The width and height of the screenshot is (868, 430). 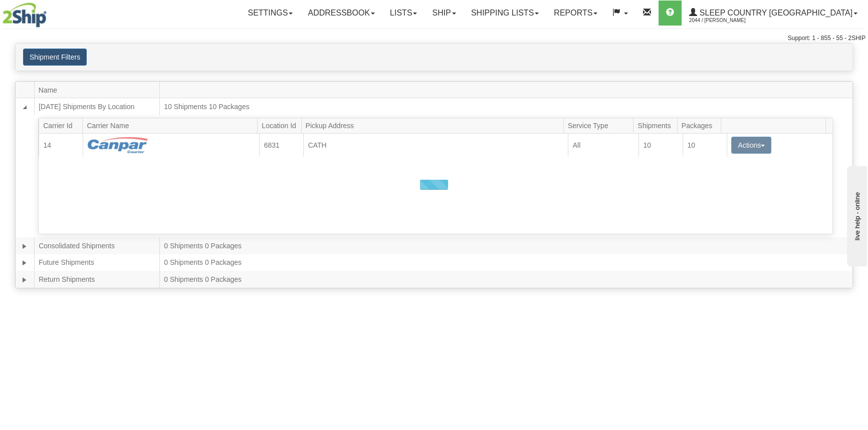 I want to click on a: Addressbook, so click(x=341, y=13).